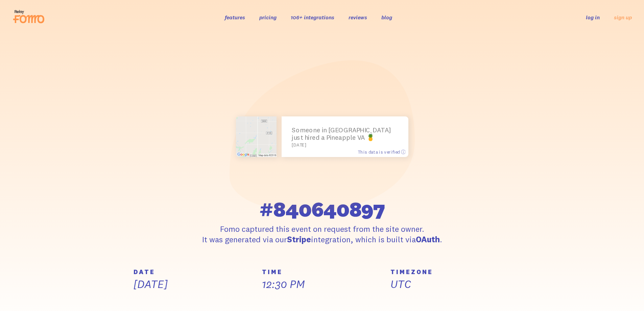 This screenshot has height=311, width=644. Describe the element at coordinates (299, 239) in the screenshot. I see `strong: Stripe` at that location.